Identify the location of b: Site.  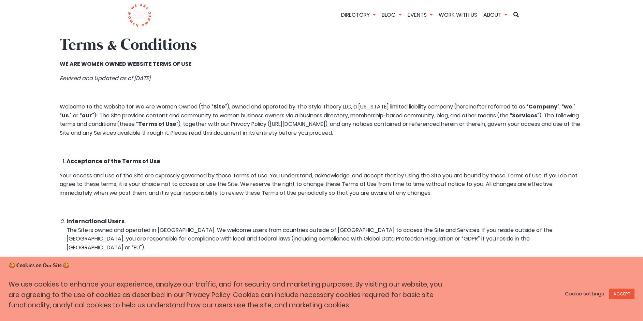
(219, 106).